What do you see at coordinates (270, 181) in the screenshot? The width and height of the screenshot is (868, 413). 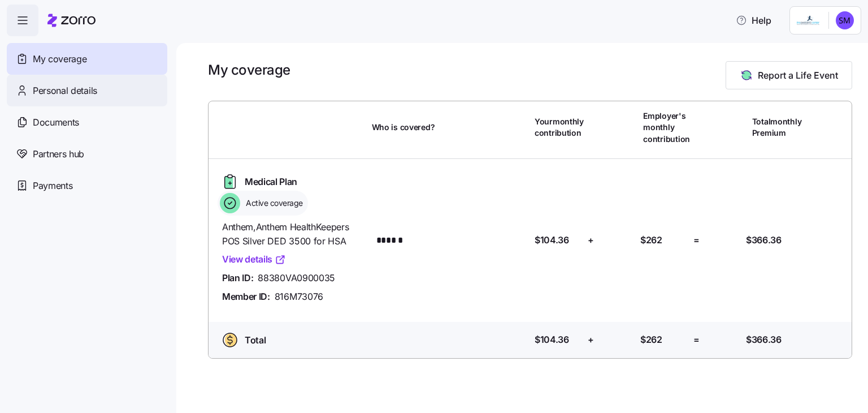 I see `span: Medical Plan` at bounding box center [270, 181].